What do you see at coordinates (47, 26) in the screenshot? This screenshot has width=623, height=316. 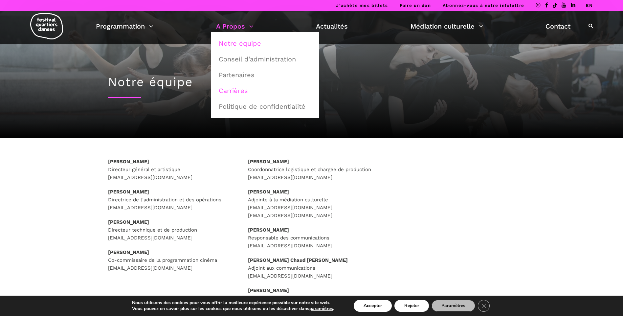 I see `img: logo-fqd-med` at bounding box center [47, 26].